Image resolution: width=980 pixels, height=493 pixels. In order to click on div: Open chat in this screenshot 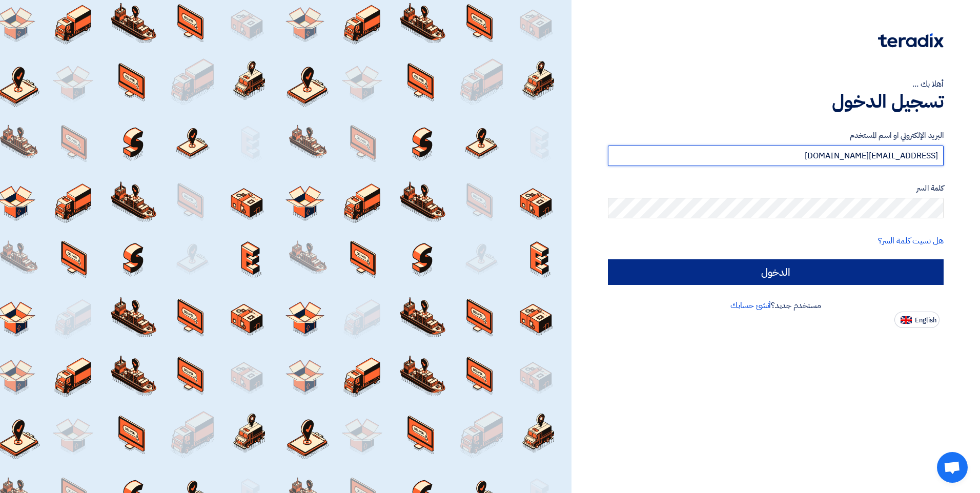, I will do `click(952, 467)`.